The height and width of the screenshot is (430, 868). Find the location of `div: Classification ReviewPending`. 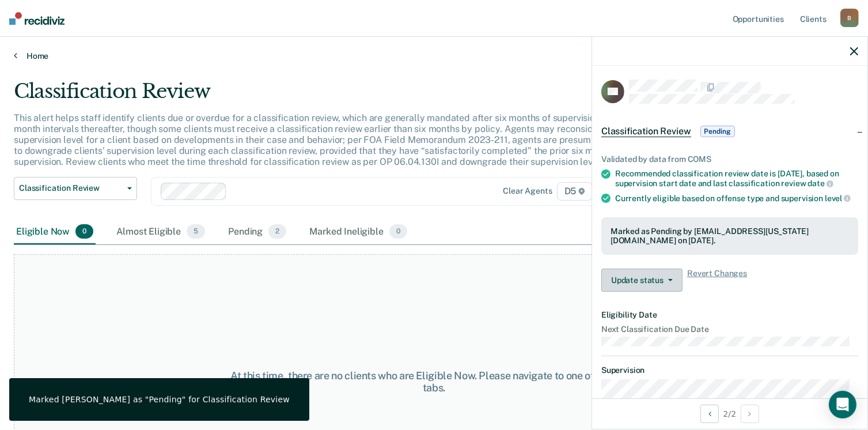

div: Classification ReviewPending is located at coordinates (730, 132).